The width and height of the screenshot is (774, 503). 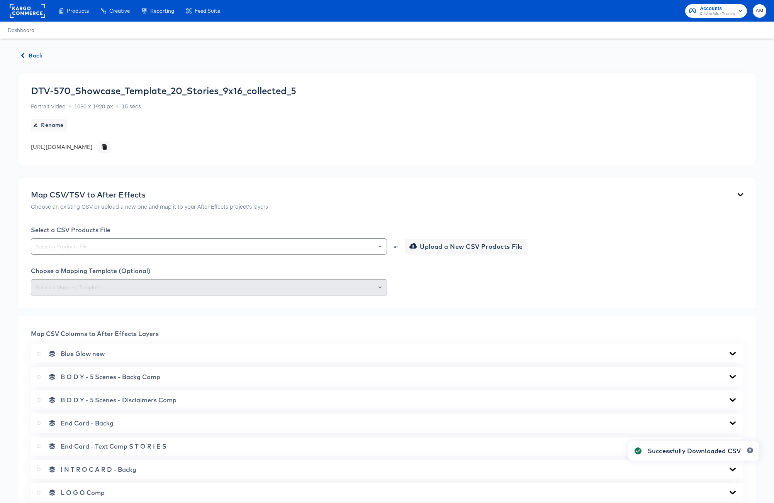 I want to click on input: Select a Products File, so click(x=209, y=247).